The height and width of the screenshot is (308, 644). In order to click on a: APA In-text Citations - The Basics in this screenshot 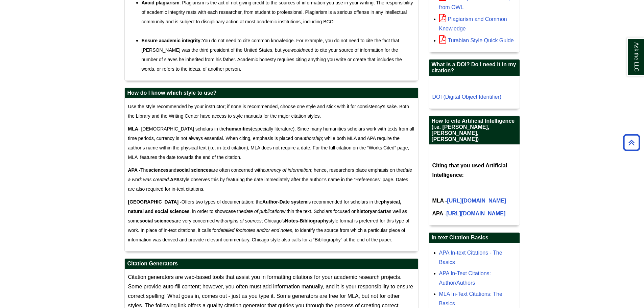, I will do `click(470, 257)`.